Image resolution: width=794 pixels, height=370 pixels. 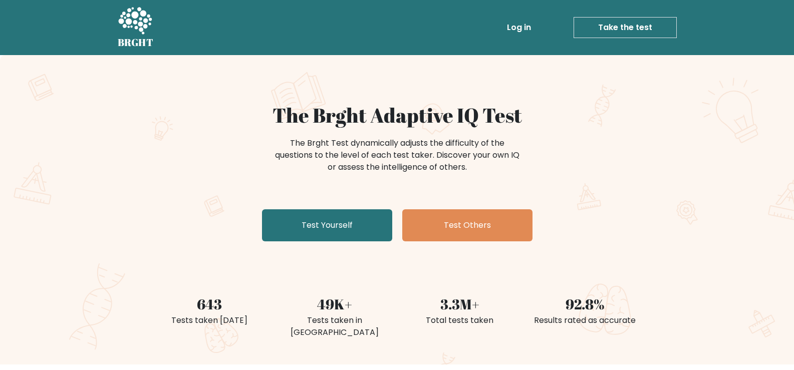 I want to click on div: Total tests taken, so click(x=460, y=321).